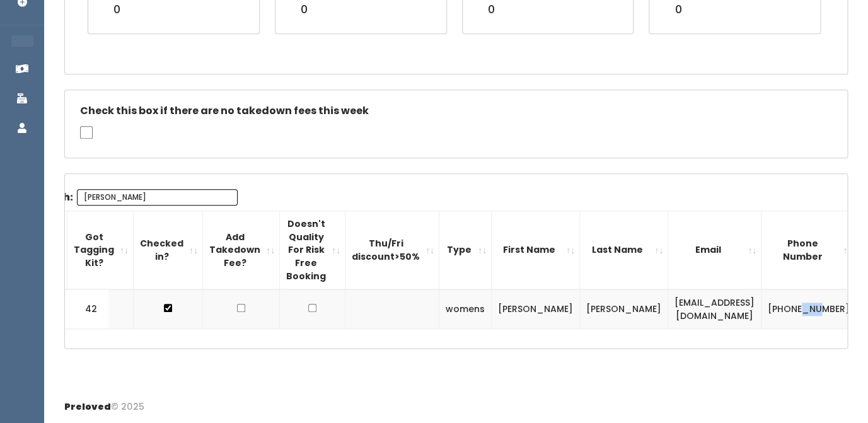 This screenshot has height=423, width=868. Describe the element at coordinates (104, 402) in the screenshot. I see `div: © 2025` at that location.